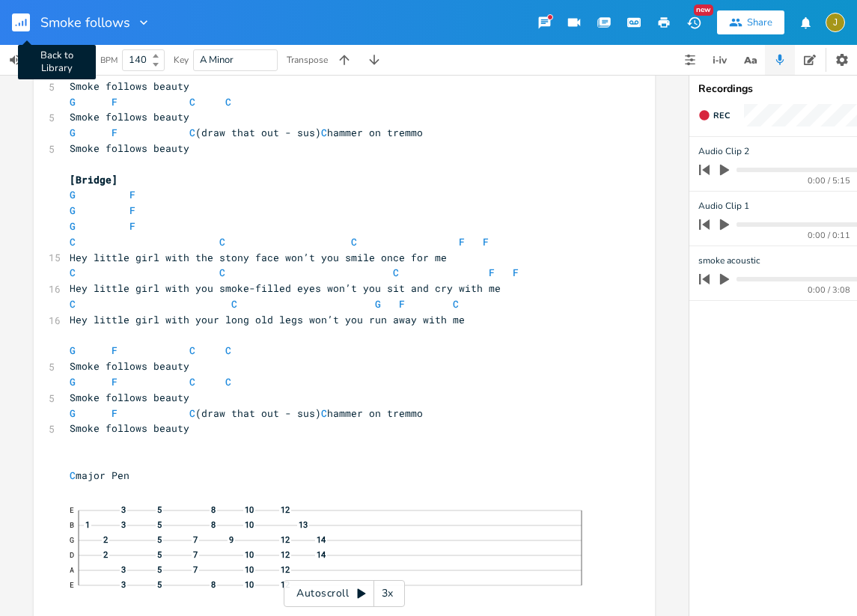 The image size is (857, 616). I want to click on div: Autoscroll, so click(344, 593).